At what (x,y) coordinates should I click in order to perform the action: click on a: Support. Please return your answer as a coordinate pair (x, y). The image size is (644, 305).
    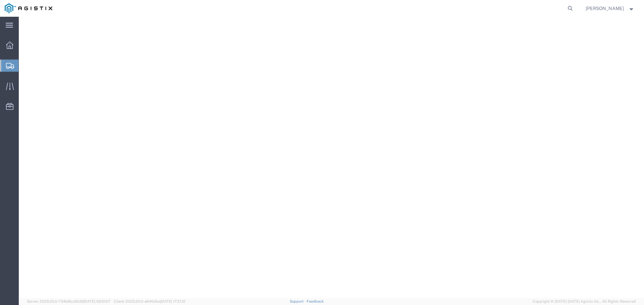
    Looking at the image, I should click on (298, 301).